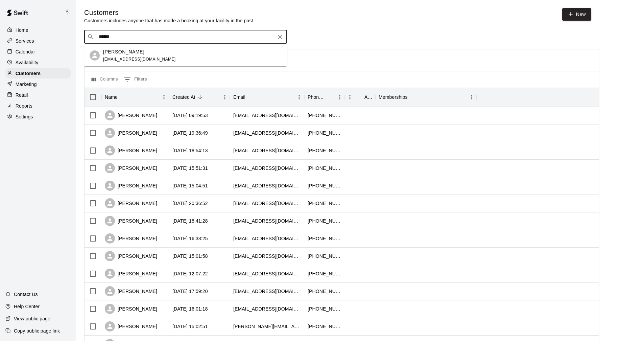 Image resolution: width=644 pixels, height=341 pixels. Describe the element at coordinates (190, 256) in the screenshot. I see `div: 2025-09-16 15:01:58` at that location.